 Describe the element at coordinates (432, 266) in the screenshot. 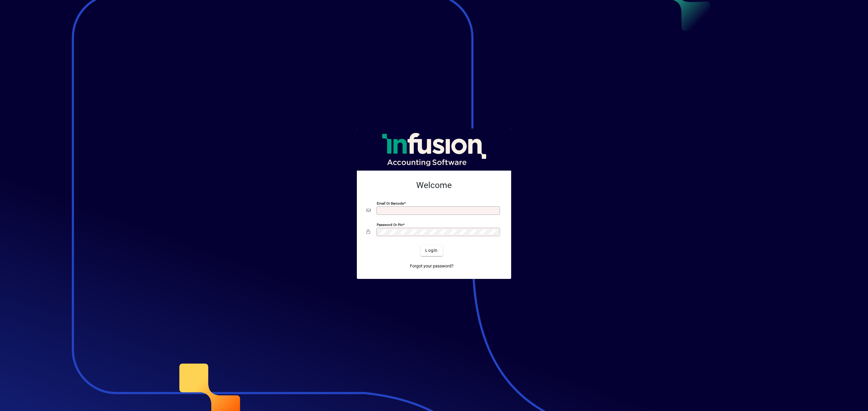

I see `span: Forgot your password?` at that location.